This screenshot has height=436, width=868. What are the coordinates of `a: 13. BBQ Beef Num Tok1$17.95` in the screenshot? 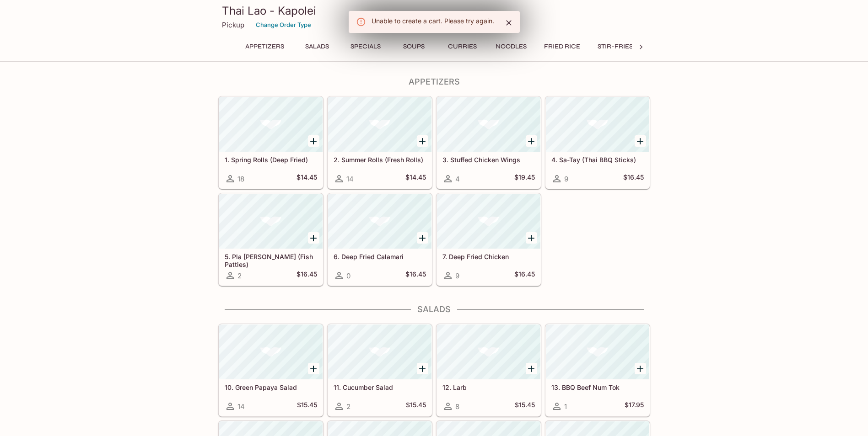 It's located at (597, 370).